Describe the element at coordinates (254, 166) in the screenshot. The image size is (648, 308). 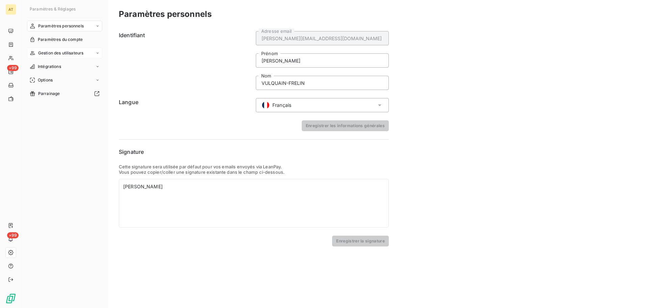
I see `p: Cette signature sera utilisée par défaut pour vos emails envoyés via LeanPay.` at that location.